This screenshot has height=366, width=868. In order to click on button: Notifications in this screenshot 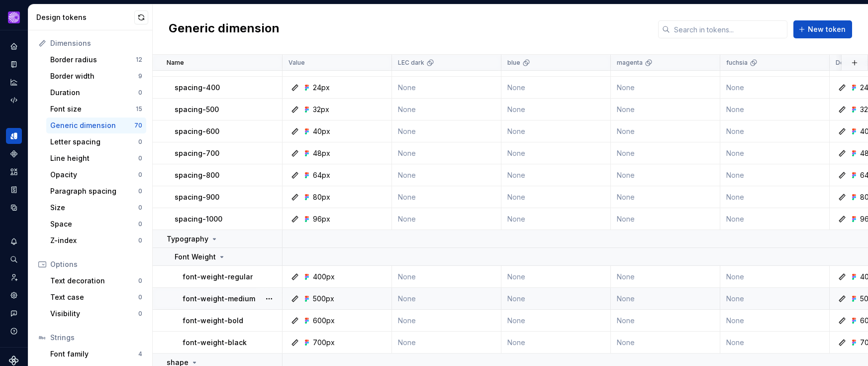, I will do `click(14, 242)`.